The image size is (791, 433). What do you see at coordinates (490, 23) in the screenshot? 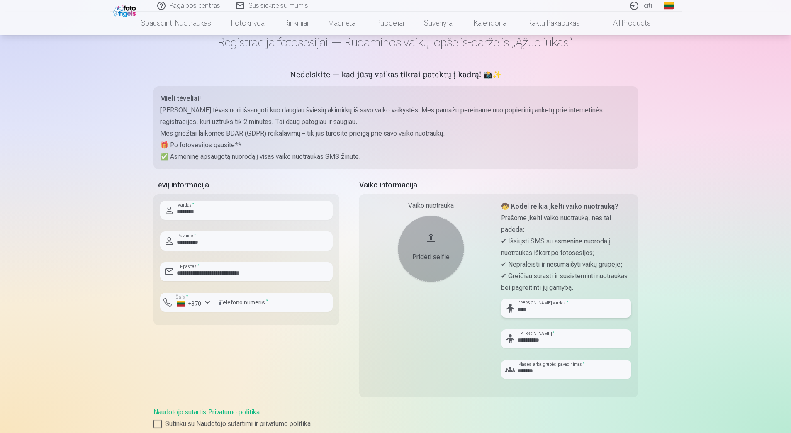
I see `a: Kalendoriai` at bounding box center [490, 23].